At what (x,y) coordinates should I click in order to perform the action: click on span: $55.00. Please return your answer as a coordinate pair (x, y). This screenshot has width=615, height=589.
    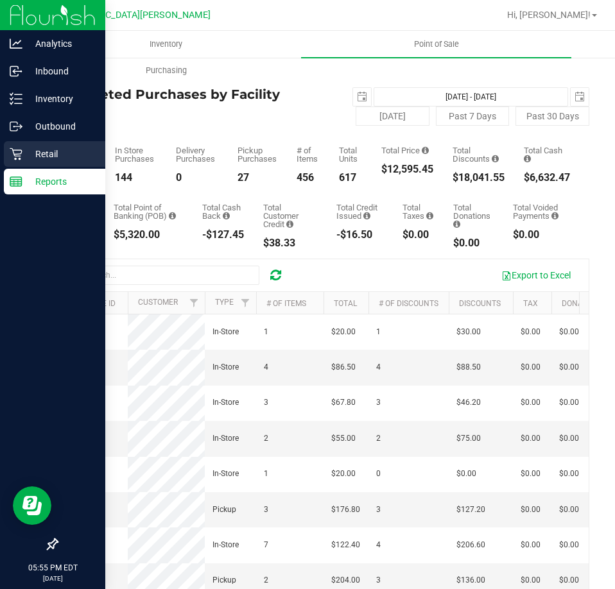
    Looking at the image, I should click on (344, 439).